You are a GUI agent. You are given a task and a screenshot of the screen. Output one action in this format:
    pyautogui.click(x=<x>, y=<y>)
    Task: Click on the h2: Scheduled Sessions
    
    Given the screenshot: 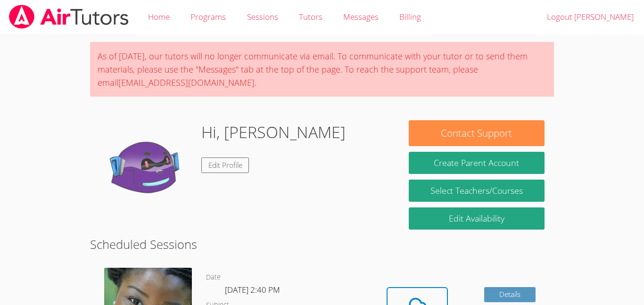 What is the action you would take?
    pyautogui.click(x=322, y=244)
    